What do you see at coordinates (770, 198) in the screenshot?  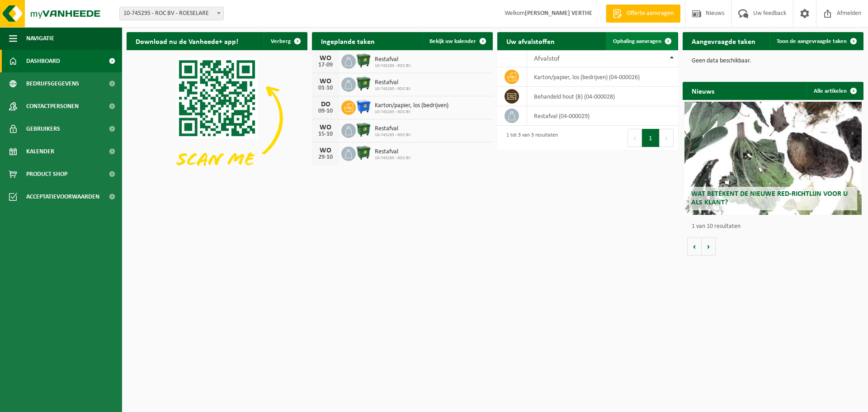 I see `span: Wat betekent de nieuwe RED-richtlijn voor u als klant?` at bounding box center [770, 198].